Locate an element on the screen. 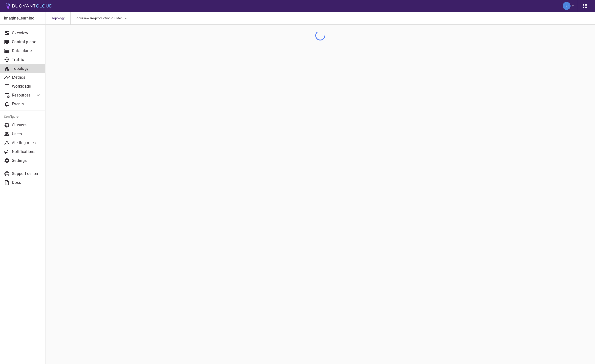 Image resolution: width=595 pixels, height=364 pixels. h5: Configure is located at coordinates (22, 117).